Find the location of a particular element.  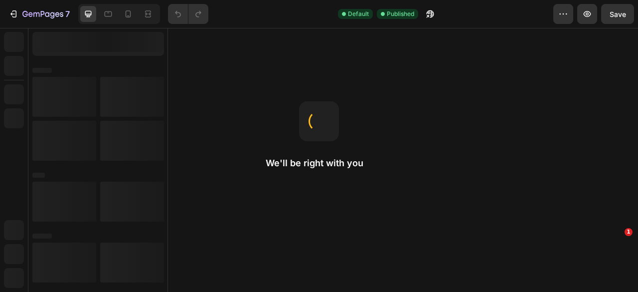

p: 7 is located at coordinates (67, 14).